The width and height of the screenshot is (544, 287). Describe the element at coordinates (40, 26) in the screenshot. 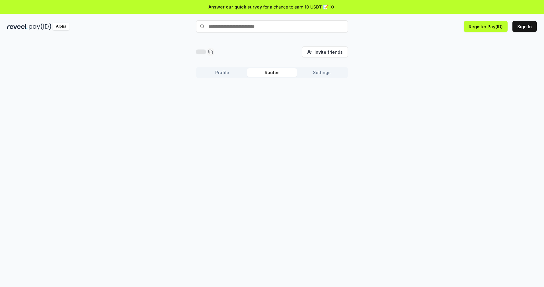

I see `img: pay_id` at that location.